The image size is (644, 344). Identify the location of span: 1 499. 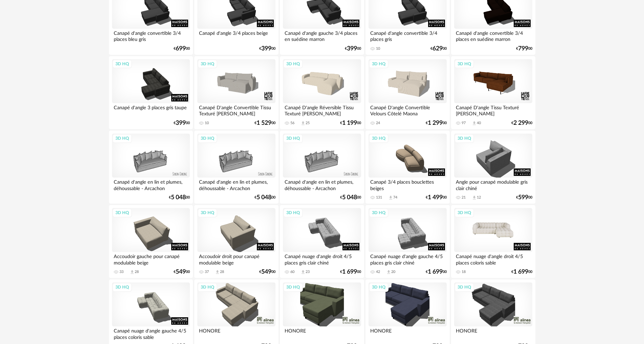
(435, 198).